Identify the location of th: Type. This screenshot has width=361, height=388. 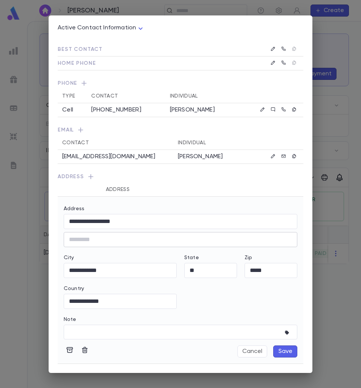
(72, 96).